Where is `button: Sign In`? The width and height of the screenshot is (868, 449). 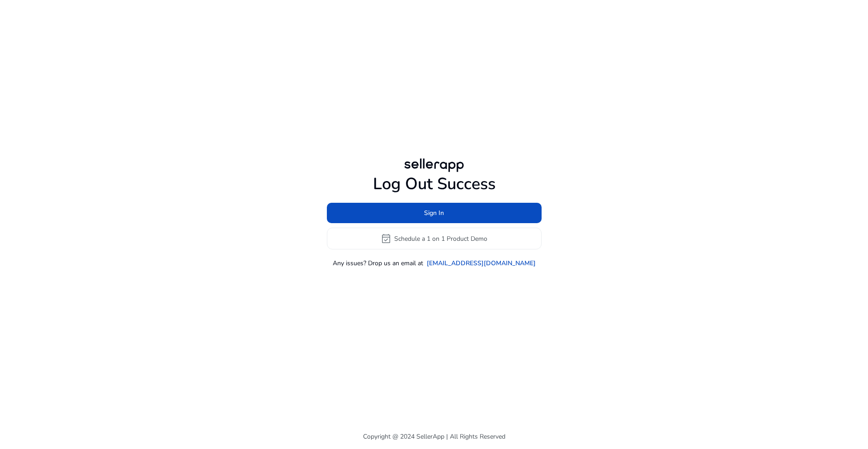 button: Sign In is located at coordinates (434, 213).